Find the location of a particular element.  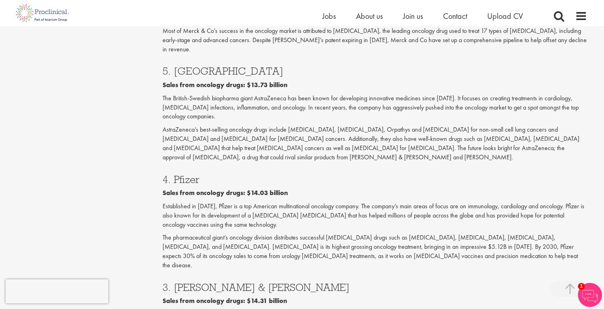

a: Jobs is located at coordinates (329, 16).